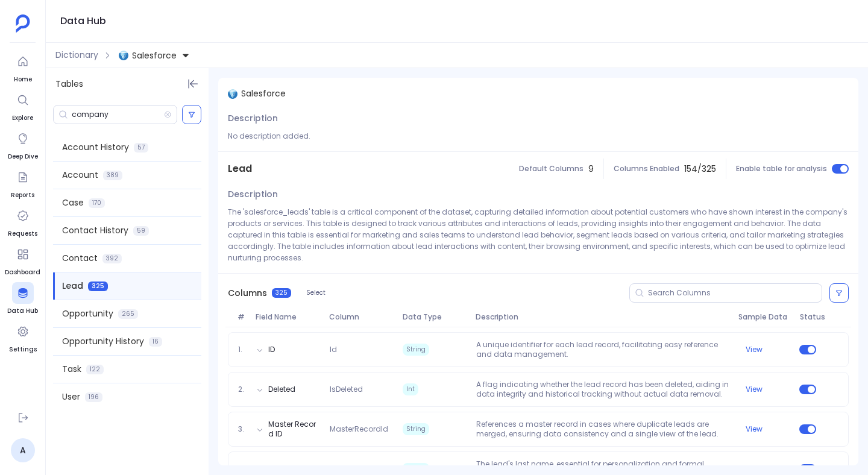  What do you see at coordinates (112, 259) in the screenshot?
I see `span: 392` at bounding box center [112, 259].